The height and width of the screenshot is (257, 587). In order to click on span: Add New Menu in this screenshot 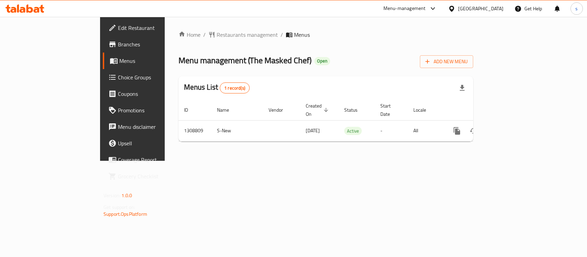, I will do `click(447, 62)`.